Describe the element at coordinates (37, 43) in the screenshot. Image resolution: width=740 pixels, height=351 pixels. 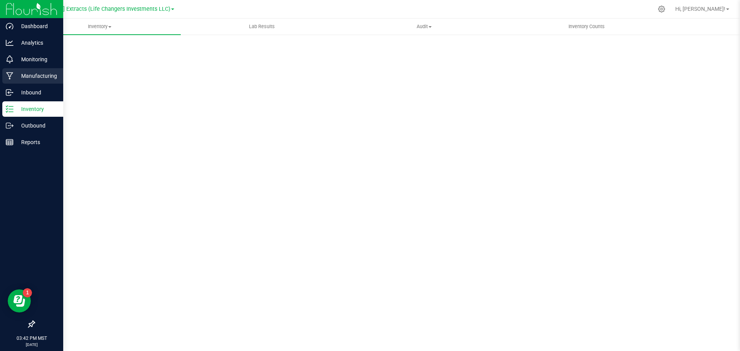
I see `p: Analytics` at that location.